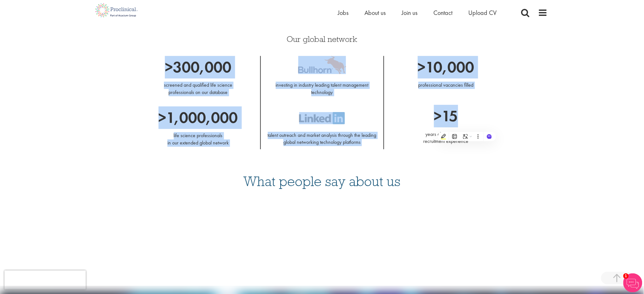 The image size is (644, 294). Describe the element at coordinates (626, 275) in the screenshot. I see `span: 1` at that location.